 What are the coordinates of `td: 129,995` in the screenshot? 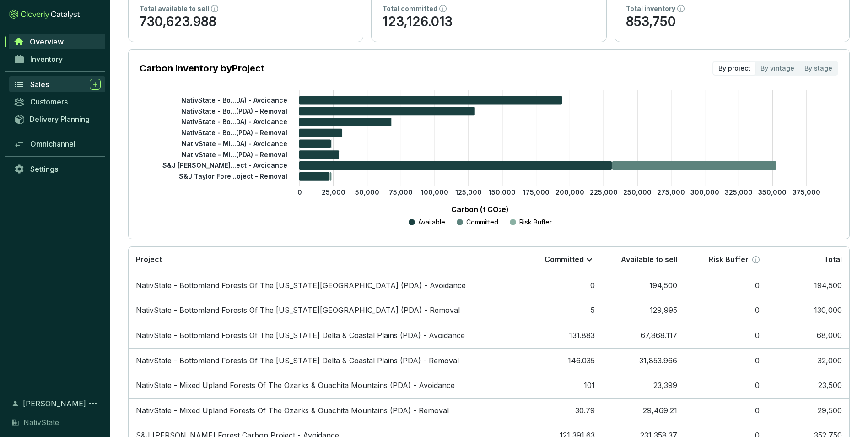 It's located at (643, 310).